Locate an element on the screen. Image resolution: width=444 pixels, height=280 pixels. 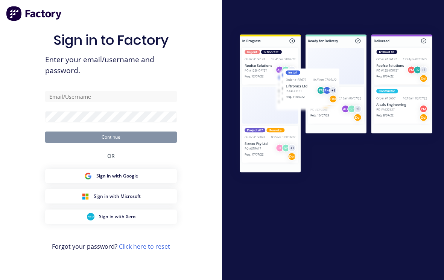
span: Enter your email/username and password. is located at coordinates (111, 65).